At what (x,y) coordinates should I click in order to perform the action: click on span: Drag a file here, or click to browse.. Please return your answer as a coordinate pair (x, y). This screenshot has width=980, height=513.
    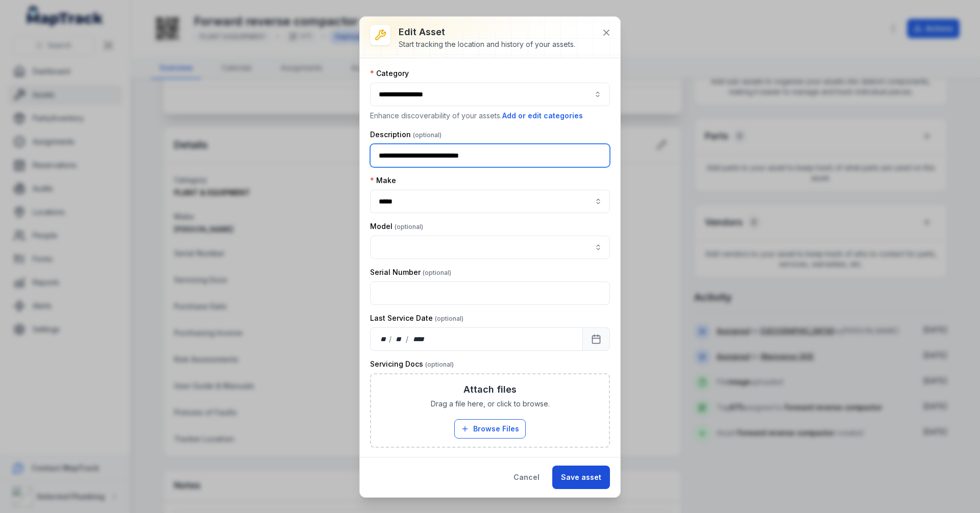
    Looking at the image, I should click on (490, 404).